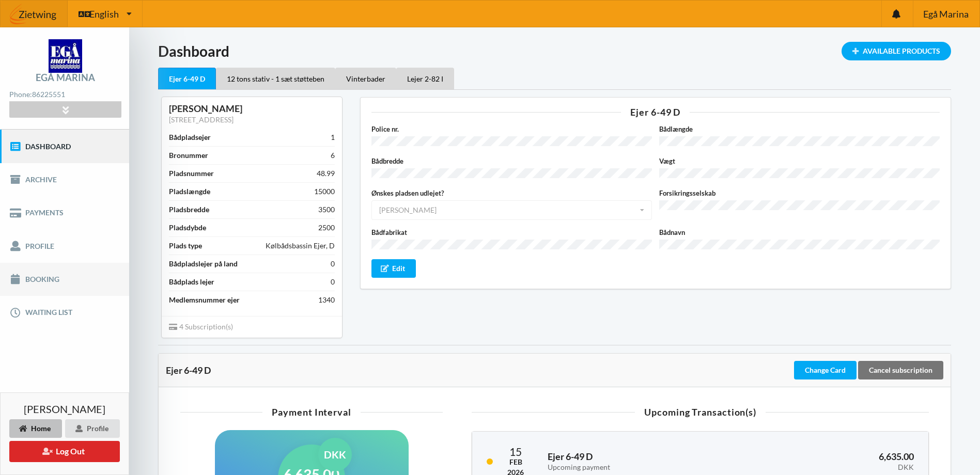  What do you see at coordinates (203, 264) in the screenshot?
I see `div: Bådpladslejer på land` at bounding box center [203, 264].